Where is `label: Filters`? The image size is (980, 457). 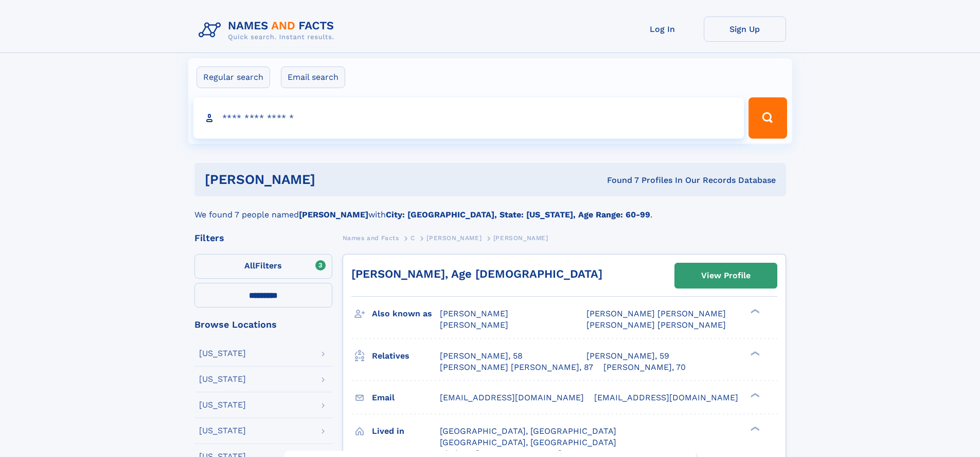 label: Filters is located at coordinates (263, 266).